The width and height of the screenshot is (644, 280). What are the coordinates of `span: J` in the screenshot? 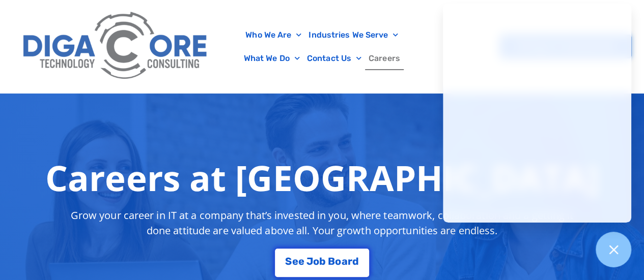 It's located at (309, 261).